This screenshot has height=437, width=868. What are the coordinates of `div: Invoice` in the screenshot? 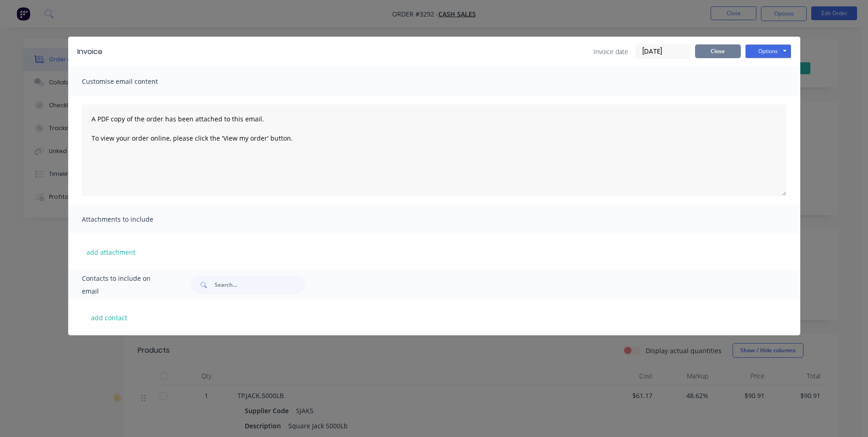 It's located at (89, 51).